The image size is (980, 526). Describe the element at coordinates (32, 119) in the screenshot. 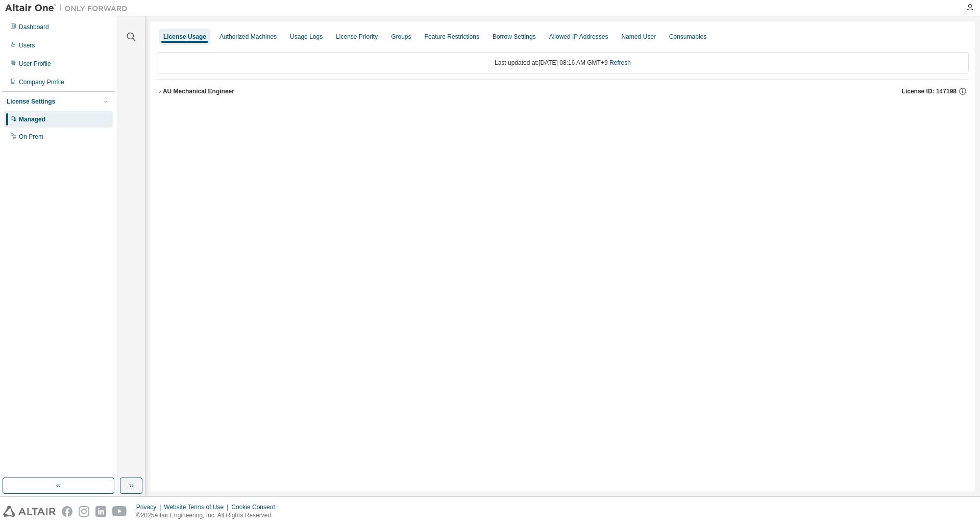

I see `div: Managed` at that location.